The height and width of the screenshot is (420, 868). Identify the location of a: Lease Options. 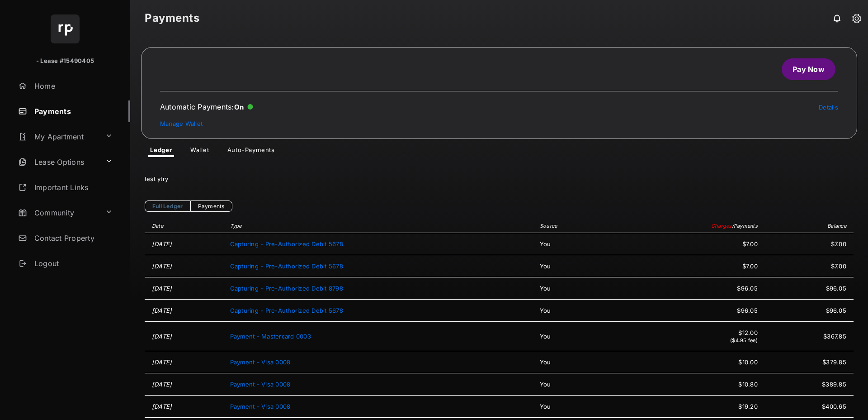
(58, 162).